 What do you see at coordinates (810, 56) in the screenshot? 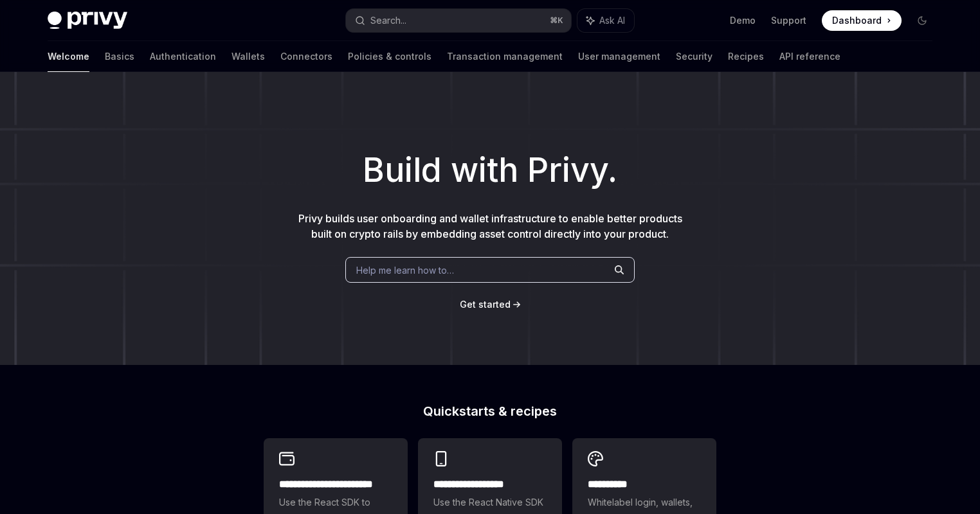
I see `a: API reference` at bounding box center [810, 56].